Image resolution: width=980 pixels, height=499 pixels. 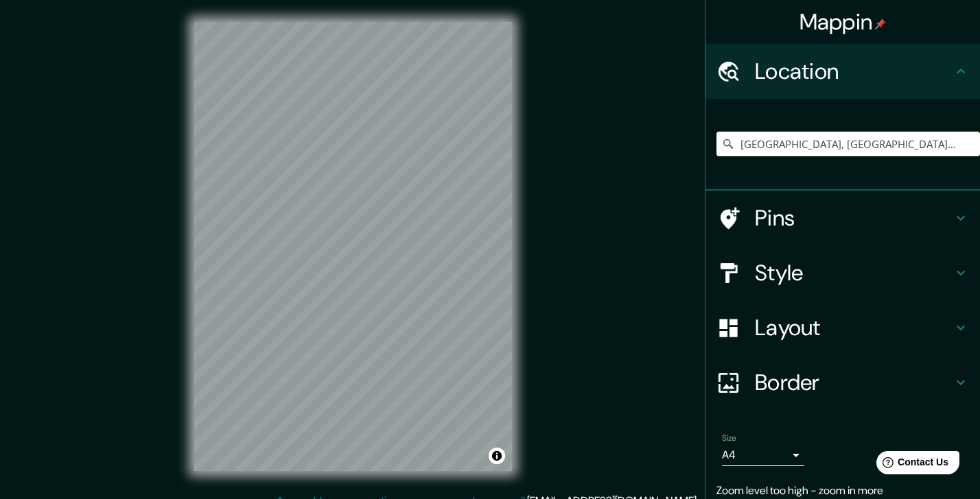 What do you see at coordinates (843, 328) in the screenshot?
I see `div: Layout` at bounding box center [843, 328].